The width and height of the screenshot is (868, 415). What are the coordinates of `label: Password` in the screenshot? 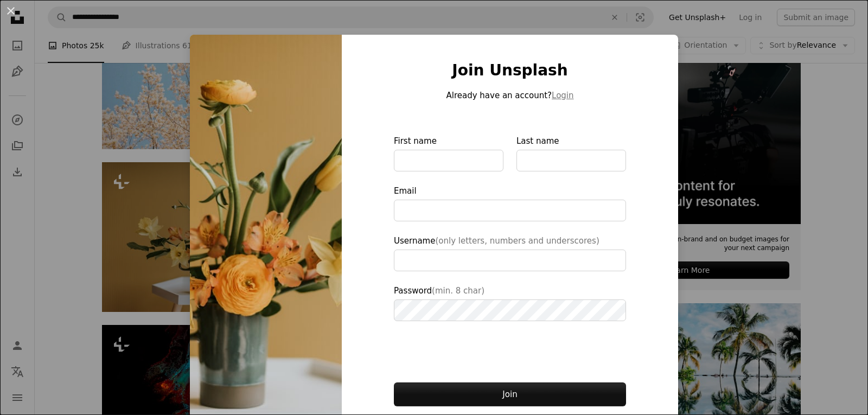 It's located at (510, 302).